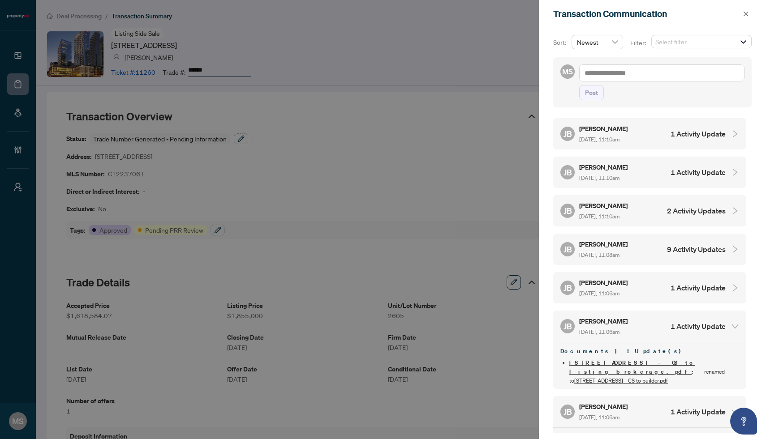 This screenshot has height=439, width=766. I want to click on div: Transaction Communication, so click(646, 14).